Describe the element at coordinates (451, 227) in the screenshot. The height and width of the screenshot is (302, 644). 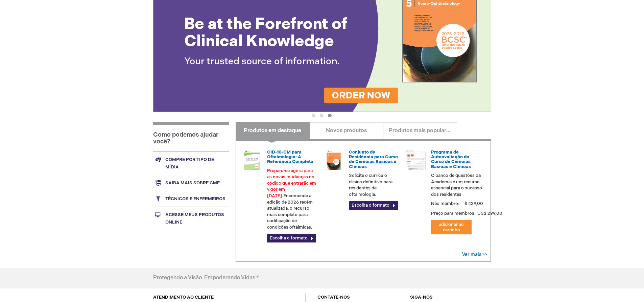
I see `button: adicionar ao carrinho` at that location.